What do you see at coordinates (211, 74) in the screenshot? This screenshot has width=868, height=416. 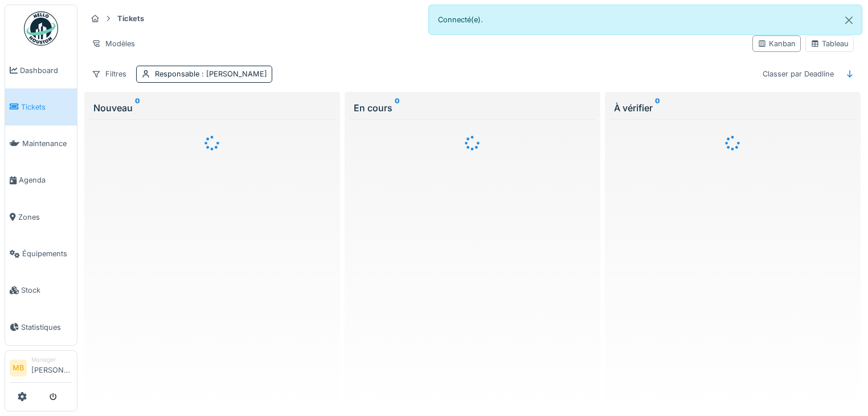 I see `div: Responsable` at bounding box center [211, 74].